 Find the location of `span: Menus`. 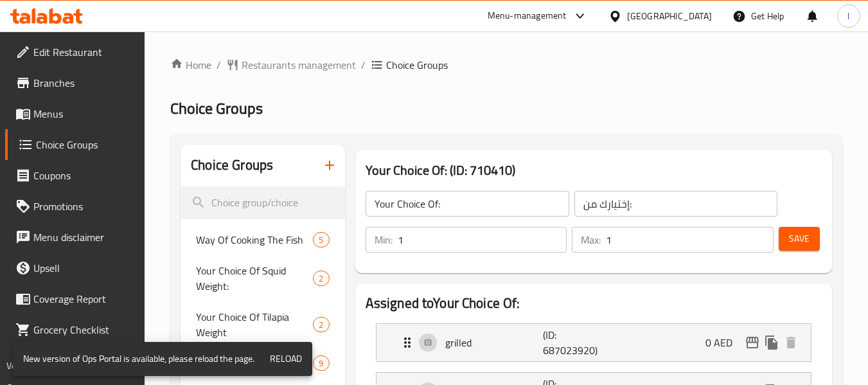

span: Menus is located at coordinates (84, 114).